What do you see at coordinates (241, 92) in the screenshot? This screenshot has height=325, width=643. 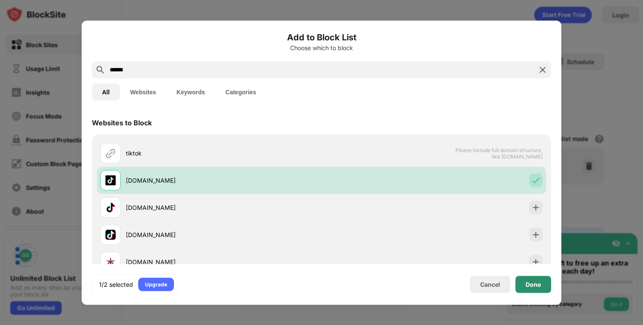 I see `button: Categories` at bounding box center [241, 92].